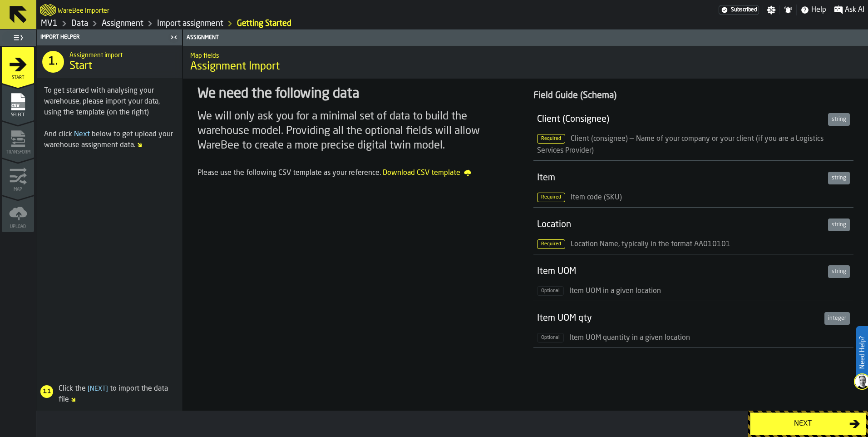 Image resolution: width=868 pixels, height=437 pixels. Describe the element at coordinates (616, 291) in the screenshot. I see `span: Item UOM in a given location` at that location.